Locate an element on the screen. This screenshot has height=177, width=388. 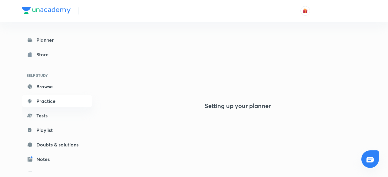
div: Store is located at coordinates (44, 55).